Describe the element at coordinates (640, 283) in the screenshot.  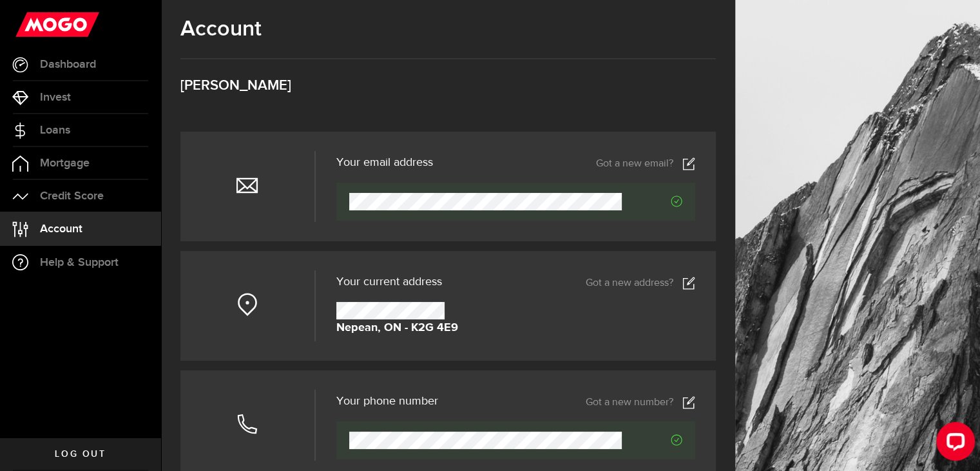
I see `a: Got a new address?` at that location.